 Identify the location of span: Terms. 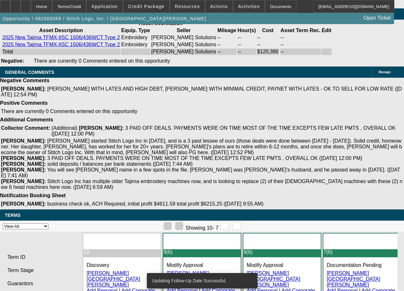
(13, 215).